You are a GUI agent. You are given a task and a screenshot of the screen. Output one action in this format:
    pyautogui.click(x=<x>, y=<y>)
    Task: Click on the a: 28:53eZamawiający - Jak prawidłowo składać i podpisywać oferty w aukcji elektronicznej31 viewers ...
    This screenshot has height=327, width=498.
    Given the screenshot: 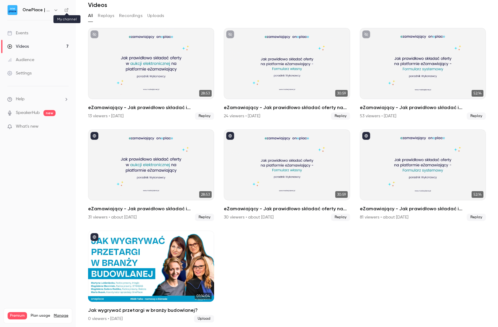 What is the action you would take?
    pyautogui.click(x=151, y=175)
    